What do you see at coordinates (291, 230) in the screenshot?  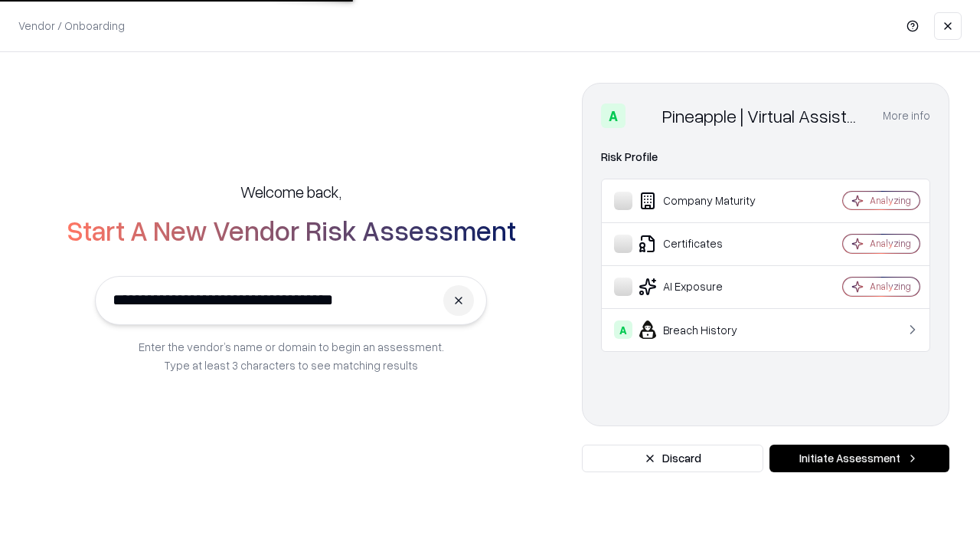 I see `h2: Start A New Vendor Risk Assessment` at bounding box center [291, 230].